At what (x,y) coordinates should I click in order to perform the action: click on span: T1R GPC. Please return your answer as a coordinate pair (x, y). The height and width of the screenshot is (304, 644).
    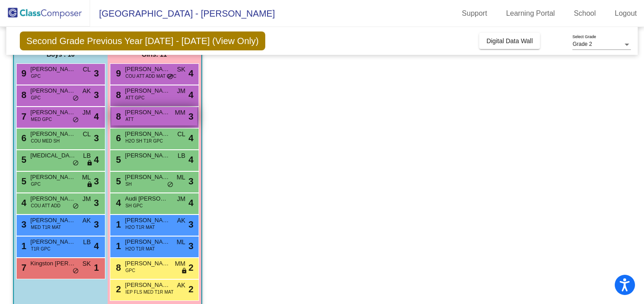
    Looking at the image, I should click on (40, 249).